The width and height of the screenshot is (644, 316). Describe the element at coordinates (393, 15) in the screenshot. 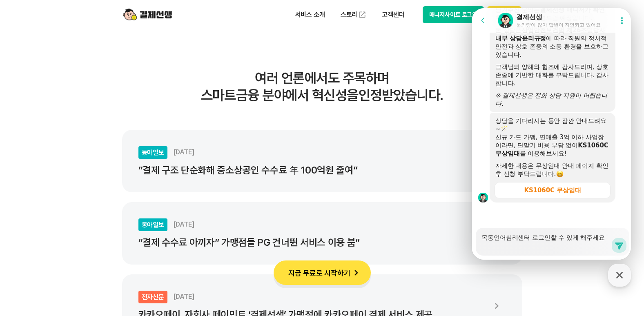

I see `p: 고객센터` at that location.